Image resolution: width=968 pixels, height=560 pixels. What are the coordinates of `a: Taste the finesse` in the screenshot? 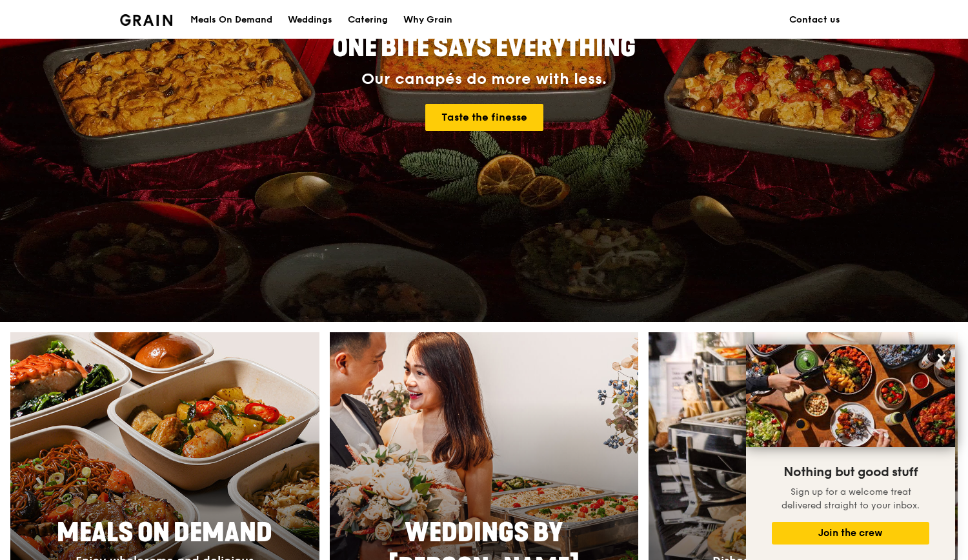 It's located at (484, 118).